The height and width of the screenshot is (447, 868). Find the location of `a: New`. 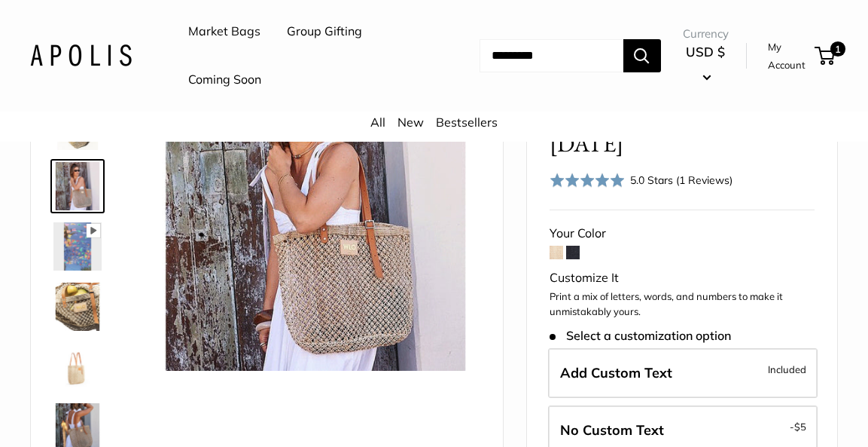

a: New is located at coordinates (411, 122).